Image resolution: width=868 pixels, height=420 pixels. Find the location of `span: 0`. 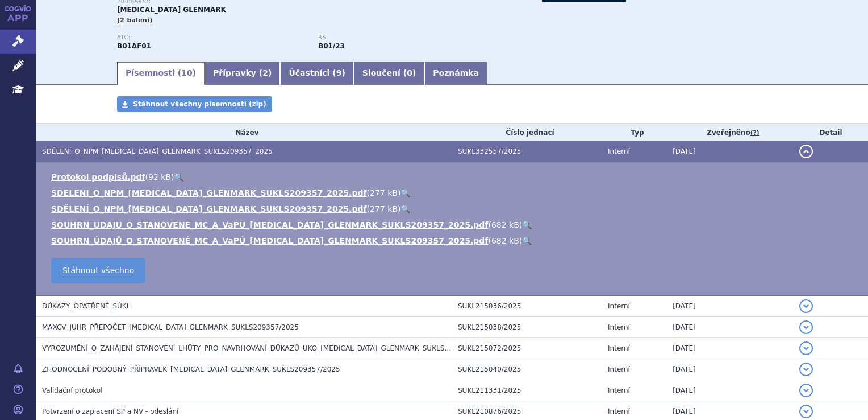

span: 0 is located at coordinates (410, 73).